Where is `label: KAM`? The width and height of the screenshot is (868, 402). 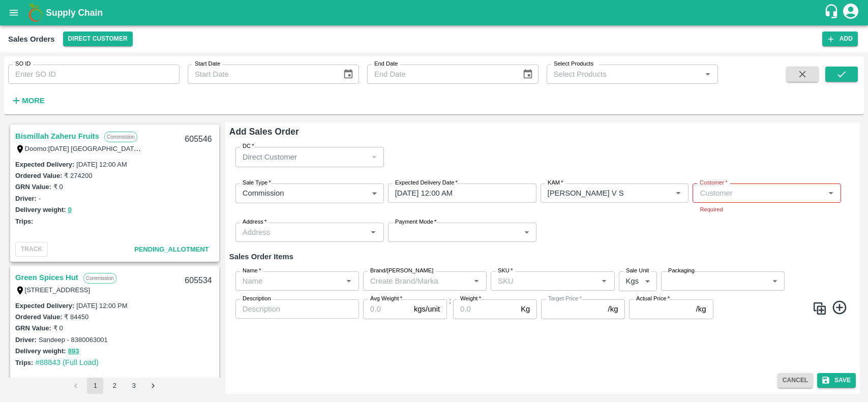
label: KAM is located at coordinates (556, 183).